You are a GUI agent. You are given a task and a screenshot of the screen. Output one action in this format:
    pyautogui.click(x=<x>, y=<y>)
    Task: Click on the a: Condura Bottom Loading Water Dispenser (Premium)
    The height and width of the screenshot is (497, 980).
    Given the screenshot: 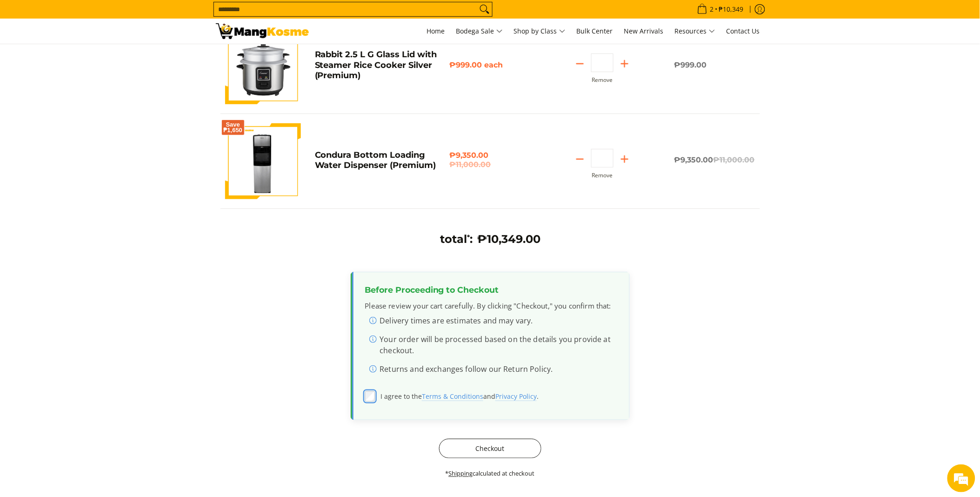 What is the action you would take?
    pyautogui.click(x=375, y=160)
    